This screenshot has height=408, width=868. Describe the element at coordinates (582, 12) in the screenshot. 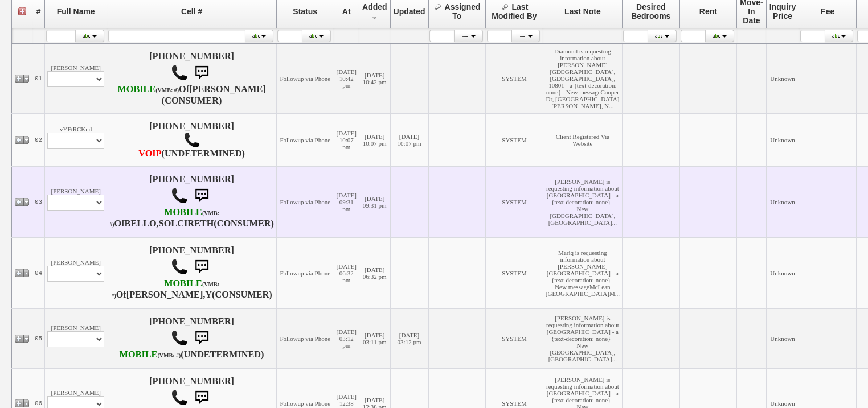

I see `span: Last Note` at that location.